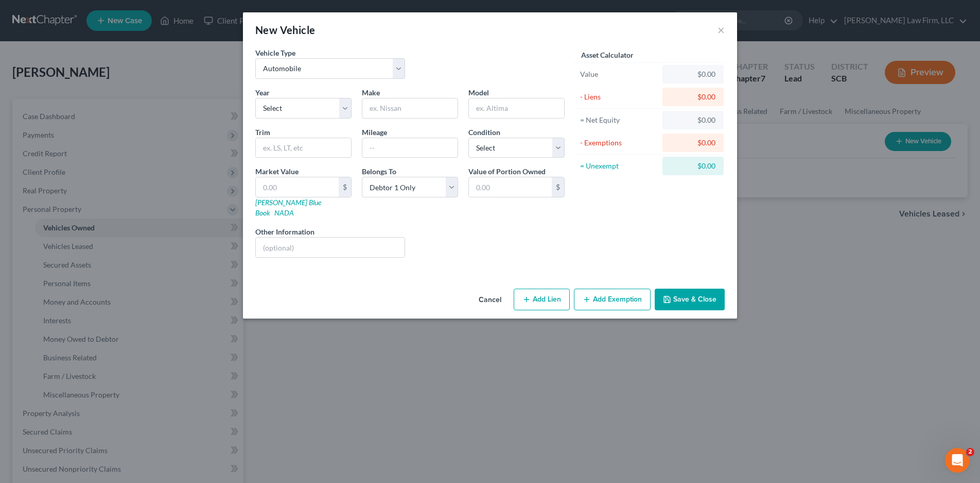 The width and height of the screenshot is (980, 483). I want to click on div: New Vehicle, so click(285, 30).